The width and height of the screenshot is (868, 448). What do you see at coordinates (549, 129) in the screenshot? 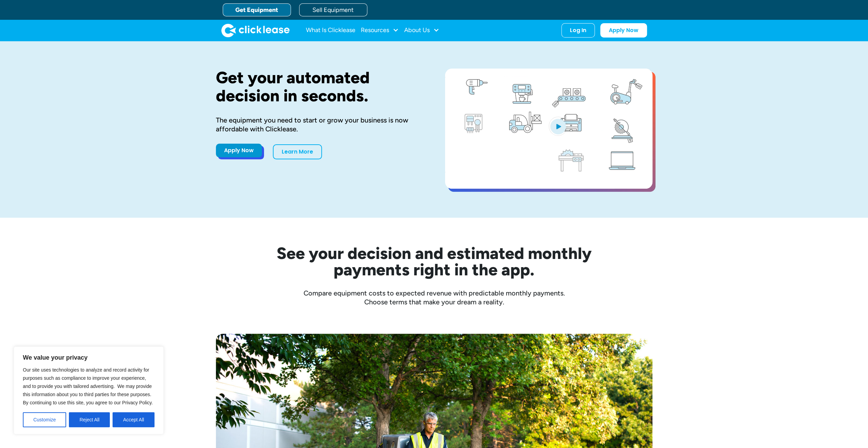
I see `a: open lightbox` at bounding box center [549, 129].